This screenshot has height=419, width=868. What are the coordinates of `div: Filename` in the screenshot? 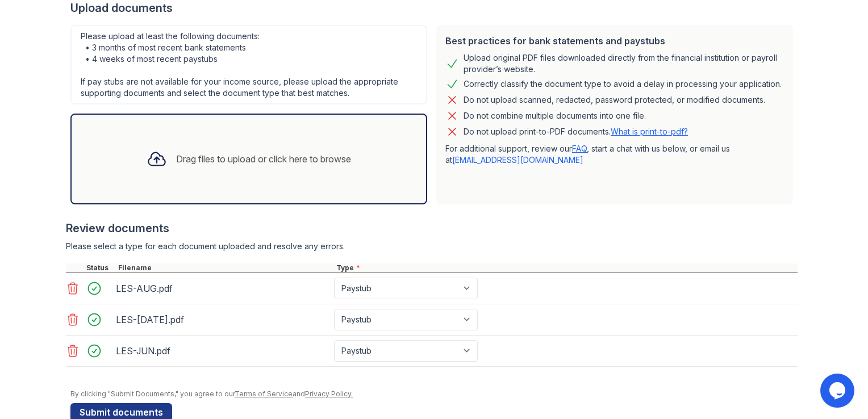 It's located at (225, 268).